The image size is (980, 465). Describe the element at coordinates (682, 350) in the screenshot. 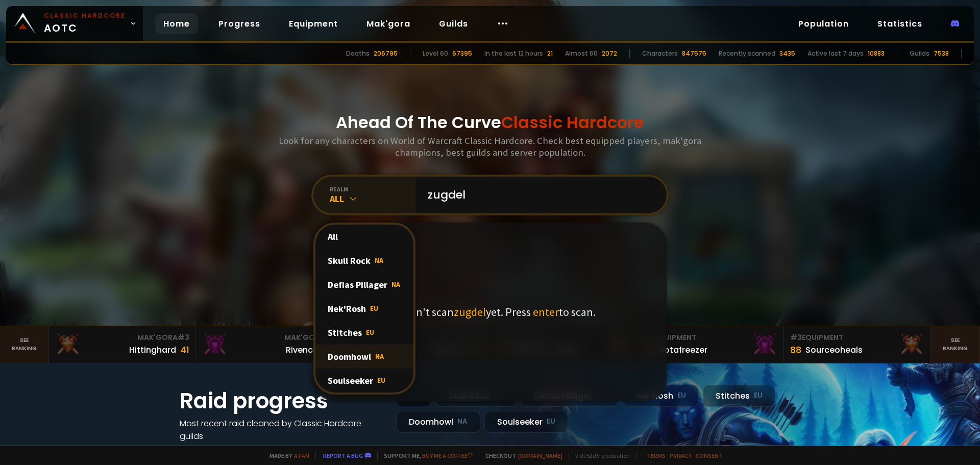

I see `div: Notafreezer` at that location.